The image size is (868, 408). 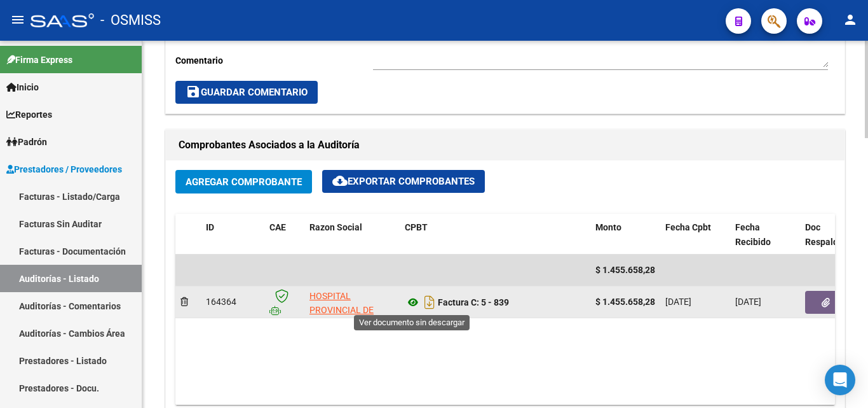 What do you see at coordinates (274, 61) in the screenshot?
I see `p: Comentario` at bounding box center [274, 61].